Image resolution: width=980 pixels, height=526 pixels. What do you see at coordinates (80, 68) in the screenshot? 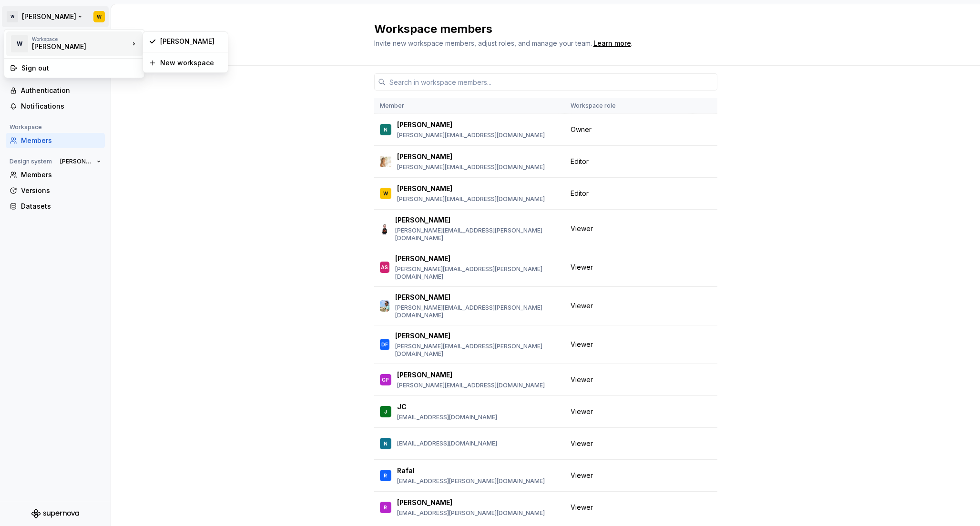
I see `div: Sign out` at bounding box center [80, 68].